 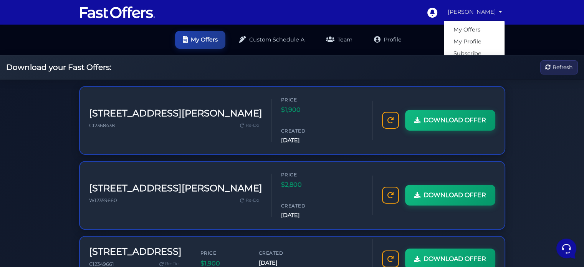 What do you see at coordinates (32, 111) in the screenshot?
I see `span: Find an Answer` at bounding box center [32, 111].